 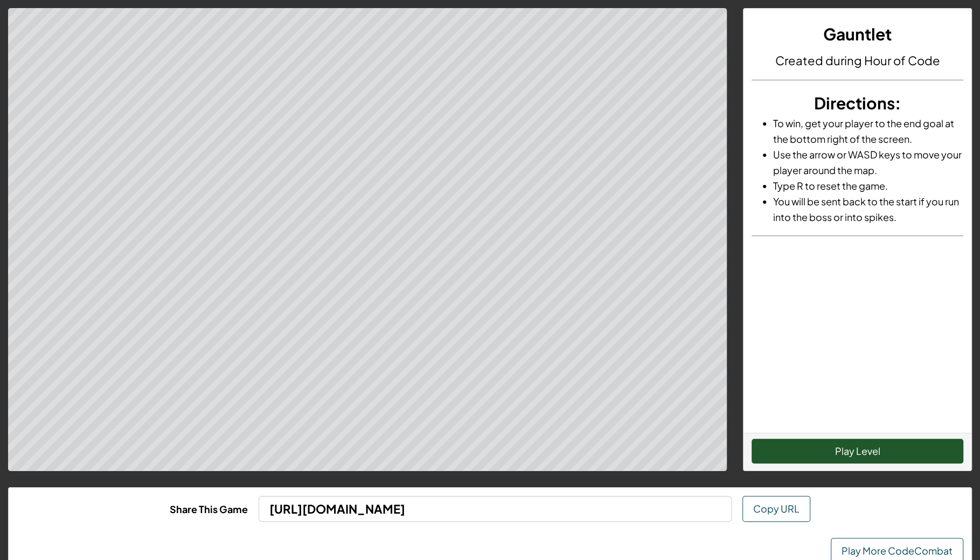 I want to click on li: You will be sent back to the start if you run into the boss or into spikes., so click(x=868, y=209).